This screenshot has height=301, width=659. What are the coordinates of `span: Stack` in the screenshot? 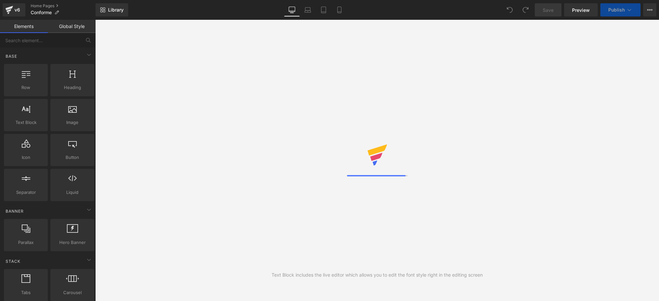 It's located at (13, 261).